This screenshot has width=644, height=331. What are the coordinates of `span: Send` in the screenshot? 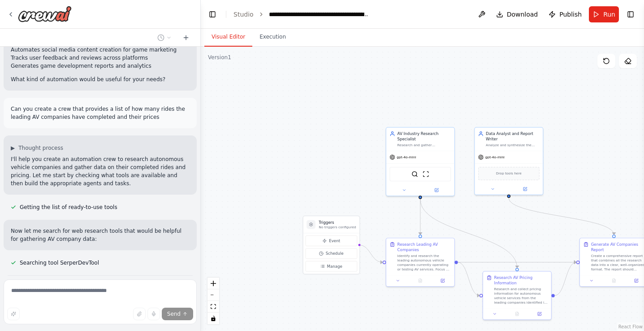 It's located at (174, 314).